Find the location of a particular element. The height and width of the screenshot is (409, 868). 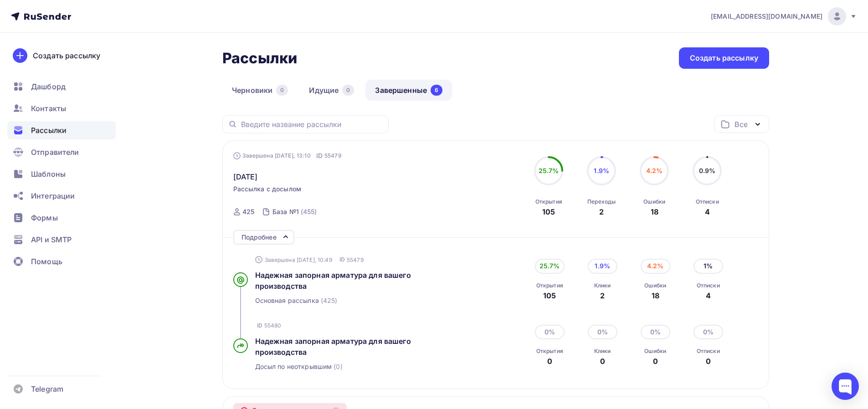

span: Основная рассылка is located at coordinates (287, 300).